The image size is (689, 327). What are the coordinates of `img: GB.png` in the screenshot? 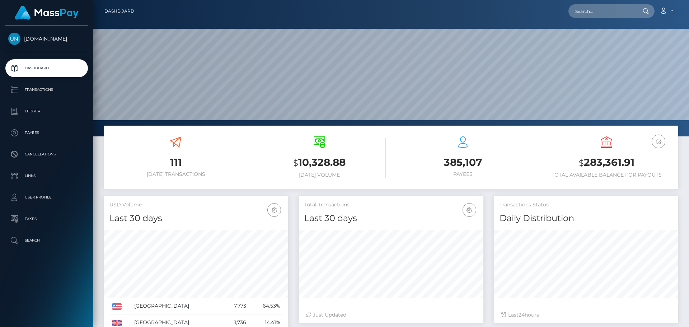 It's located at (117, 323).